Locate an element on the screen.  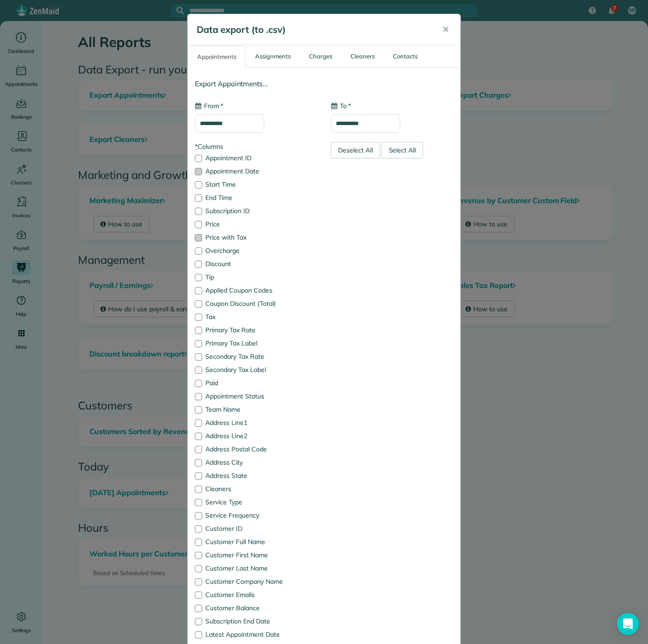
label: Customer Balance is located at coordinates (256, 608).